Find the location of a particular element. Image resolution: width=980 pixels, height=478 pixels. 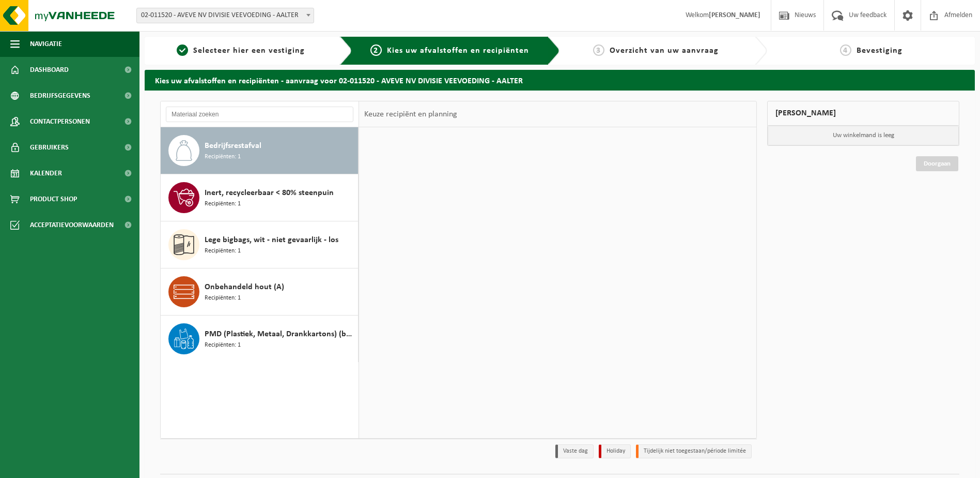

span: Bedrijfsrestafval is located at coordinates (233, 146).